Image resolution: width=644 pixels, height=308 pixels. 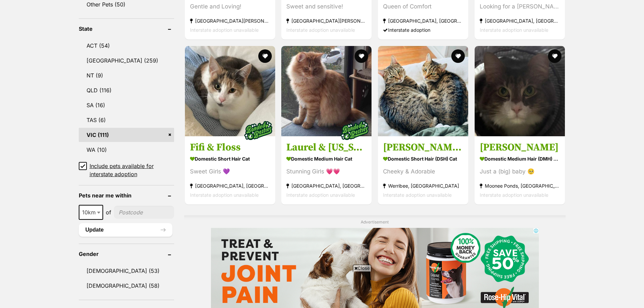 What do you see at coordinates (109, 212) in the screenshot?
I see `span: of` at bounding box center [109, 212].